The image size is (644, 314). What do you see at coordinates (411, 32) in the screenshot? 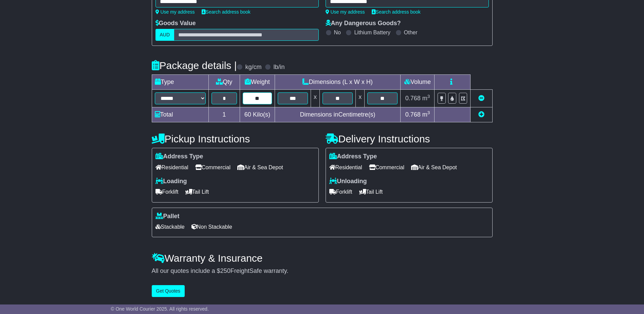
I see `label: Other` at bounding box center [411, 32].